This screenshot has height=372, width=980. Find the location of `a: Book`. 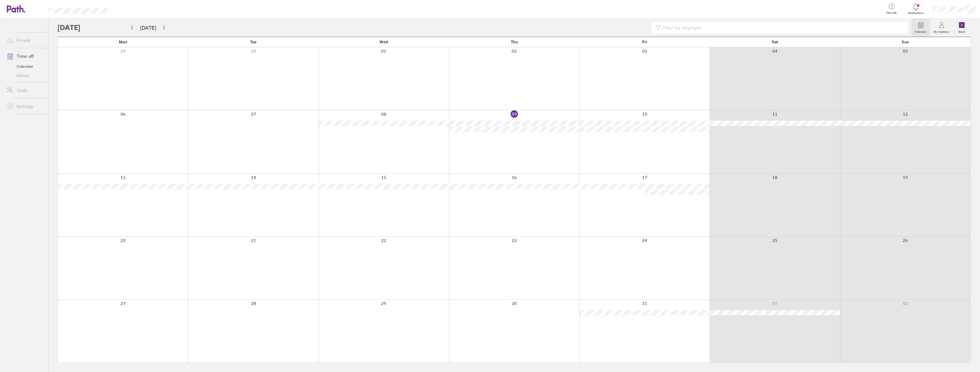

a: Book is located at coordinates (962, 27).